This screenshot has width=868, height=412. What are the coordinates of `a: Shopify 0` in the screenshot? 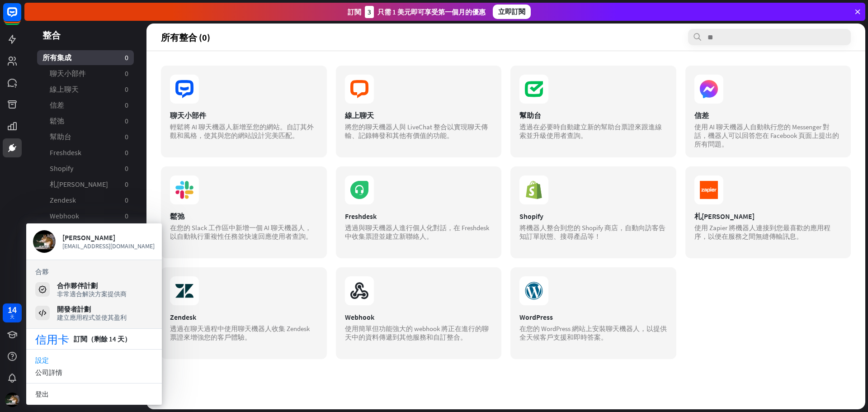 It's located at (85, 168).